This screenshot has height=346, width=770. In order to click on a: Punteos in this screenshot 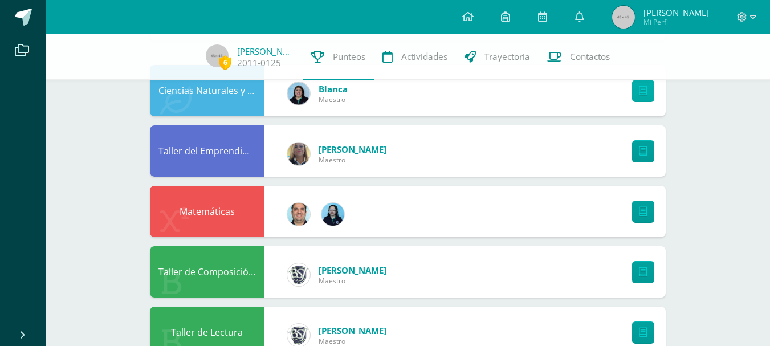, I will do `click(338, 57)`.